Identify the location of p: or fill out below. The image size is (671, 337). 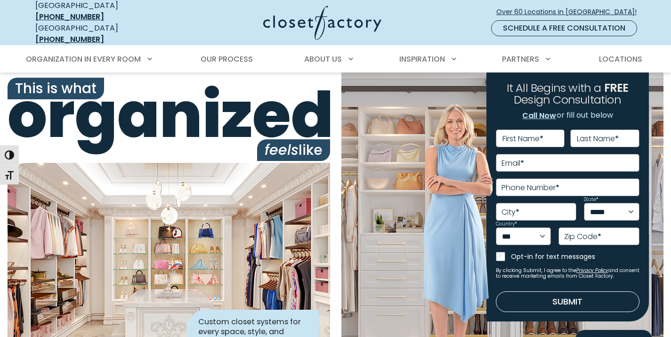
(567, 116).